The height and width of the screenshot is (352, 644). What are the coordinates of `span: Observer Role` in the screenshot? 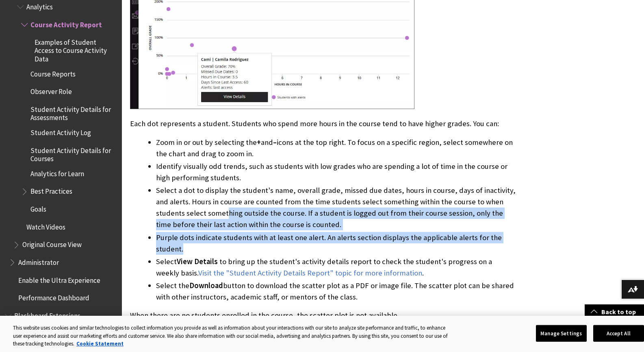 It's located at (51, 90).